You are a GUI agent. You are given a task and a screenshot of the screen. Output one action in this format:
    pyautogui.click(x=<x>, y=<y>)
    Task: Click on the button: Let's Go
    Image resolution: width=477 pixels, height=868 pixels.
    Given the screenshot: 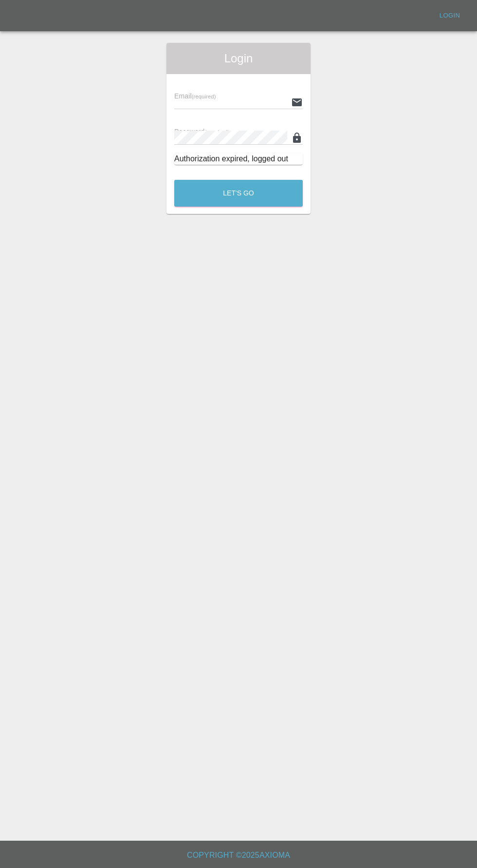 What is the action you would take?
    pyautogui.click(x=238, y=193)
    